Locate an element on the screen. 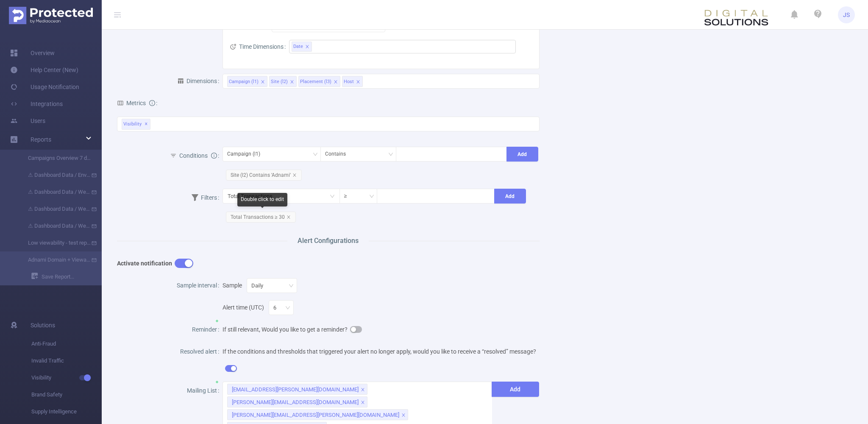 The height and width of the screenshot is (424, 868). span: Brand Safety is located at coordinates (67, 395).